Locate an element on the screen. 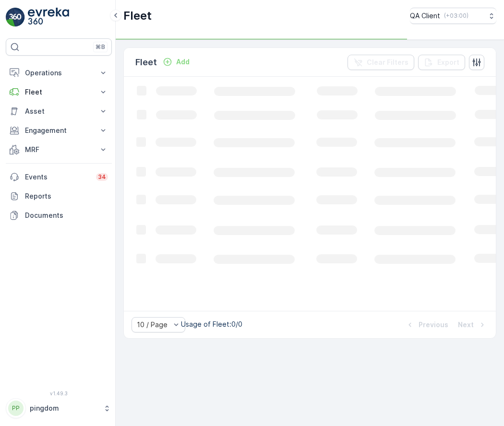 This screenshot has width=504, height=426. p: ⌘B is located at coordinates (100, 47).